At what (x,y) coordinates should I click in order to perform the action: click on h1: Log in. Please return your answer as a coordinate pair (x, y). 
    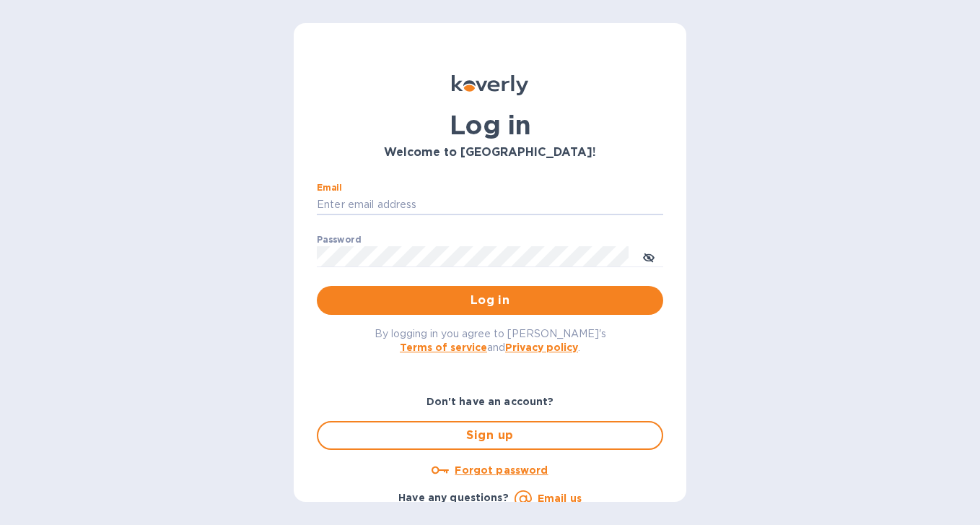
    Looking at the image, I should click on (490, 125).